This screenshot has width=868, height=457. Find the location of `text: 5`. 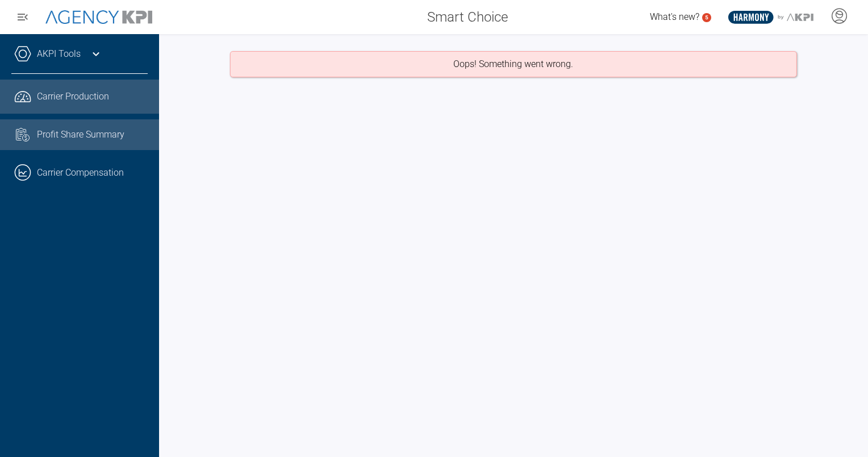

text: 5 is located at coordinates (707, 17).